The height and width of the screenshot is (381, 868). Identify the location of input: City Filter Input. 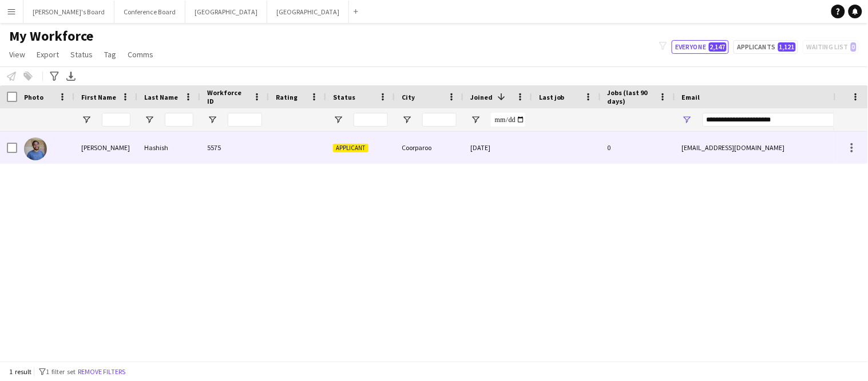
(440, 119).